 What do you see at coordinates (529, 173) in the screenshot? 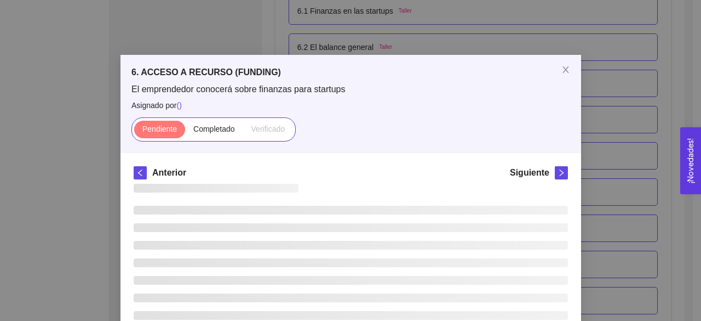
I see `h5: Siguiente` at bounding box center [529, 173].